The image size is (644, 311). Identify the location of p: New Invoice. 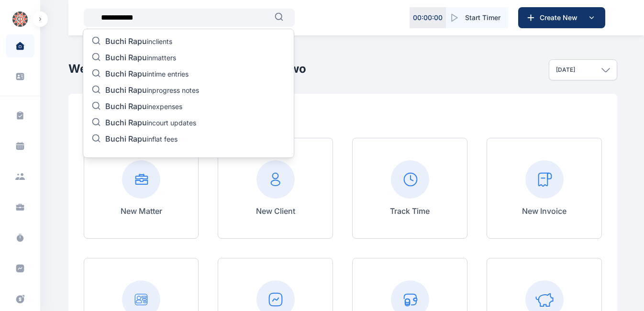
(544, 211).